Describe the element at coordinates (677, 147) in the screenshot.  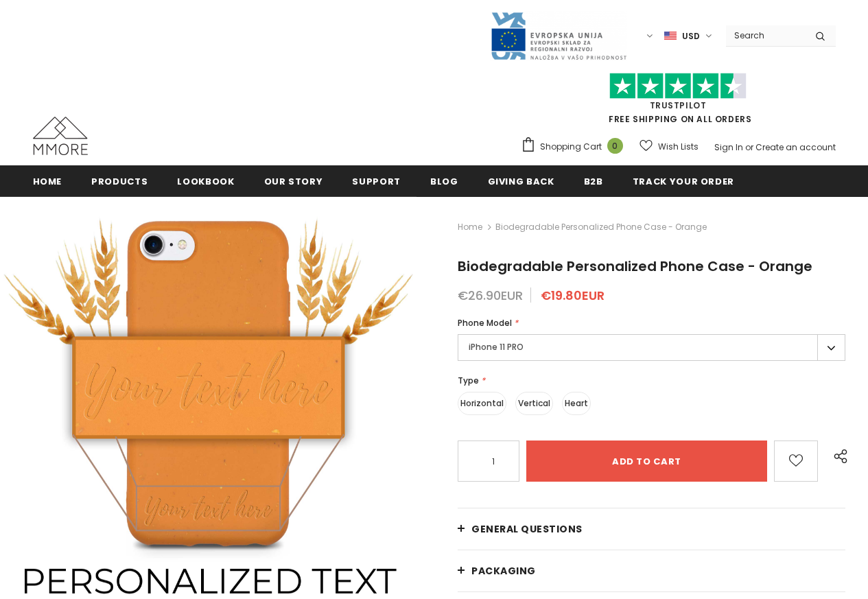
I see `span: Wish Lists` at that location.